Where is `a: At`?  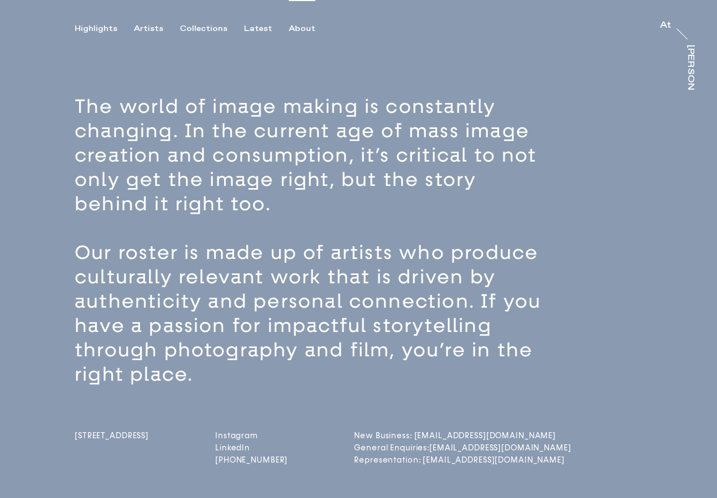
a: At is located at coordinates (666, 27).